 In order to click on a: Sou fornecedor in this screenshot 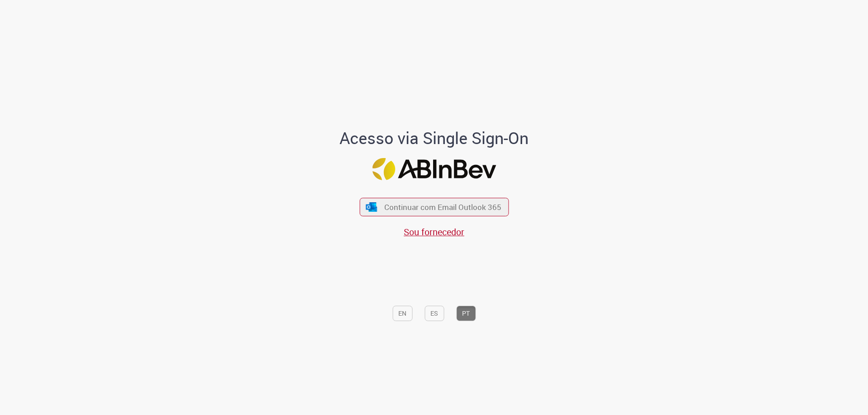, I will do `click(434, 232)`.